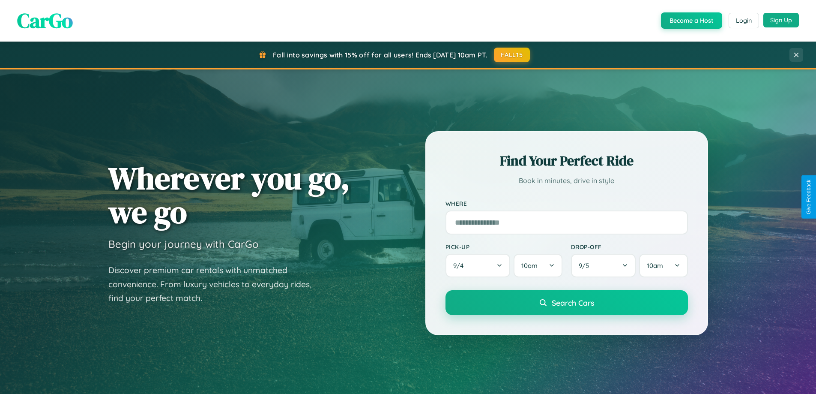  Describe the element at coordinates (567, 203) in the screenshot. I see `label: Where` at that location.